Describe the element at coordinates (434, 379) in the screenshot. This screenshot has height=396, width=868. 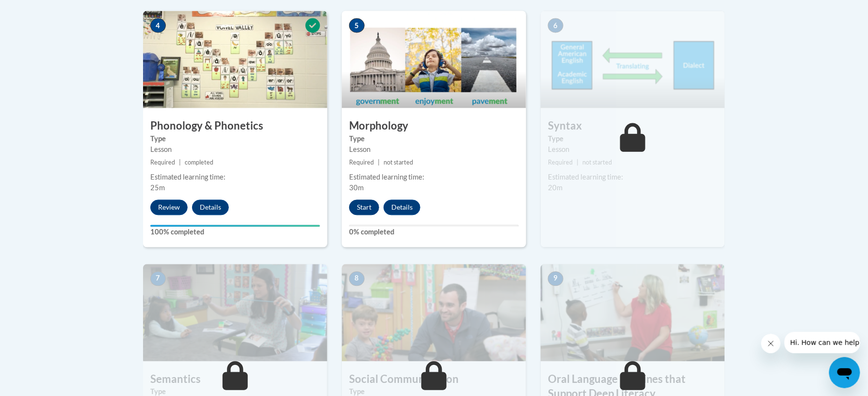
I see `h3: Social Communication` at that location.